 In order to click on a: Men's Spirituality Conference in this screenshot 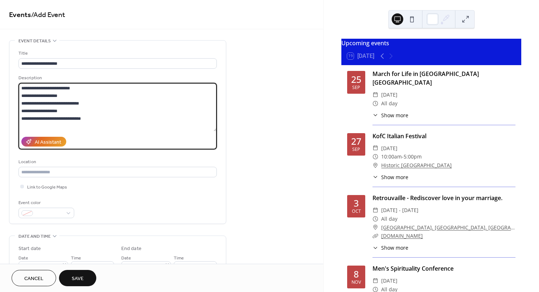, I will do `click(413, 269)`.